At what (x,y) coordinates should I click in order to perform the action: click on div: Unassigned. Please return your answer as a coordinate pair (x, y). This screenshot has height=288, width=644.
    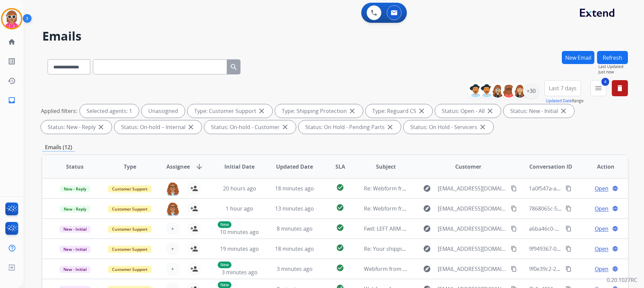
    Looking at the image, I should click on (163, 111).